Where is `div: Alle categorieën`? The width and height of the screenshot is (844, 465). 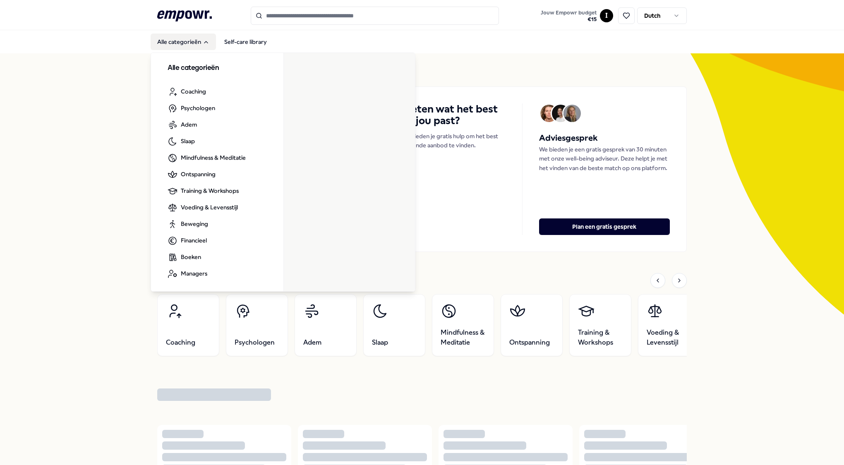 div: Alle categorieën is located at coordinates (283, 173).